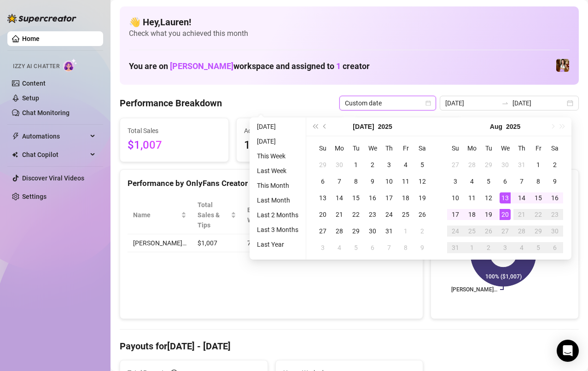  Describe the element at coordinates (505, 103) in the screenshot. I see `span: to` at that location.